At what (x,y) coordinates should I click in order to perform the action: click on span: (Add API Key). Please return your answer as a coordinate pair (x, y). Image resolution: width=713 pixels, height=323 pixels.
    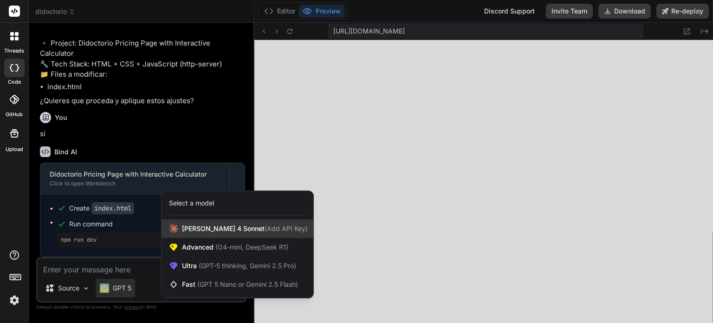
    Looking at the image, I should click on (286, 228).